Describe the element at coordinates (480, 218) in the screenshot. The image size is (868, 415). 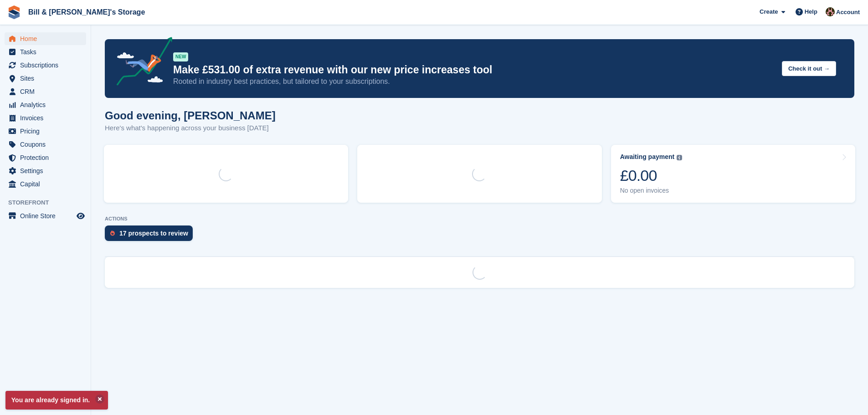
I see `p: ACTIONS` at that location.